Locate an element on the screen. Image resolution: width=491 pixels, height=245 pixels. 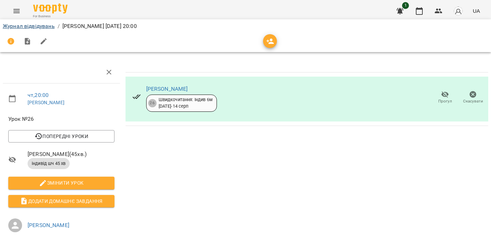
span: Додати домашнє завдання is located at coordinates (61, 201).